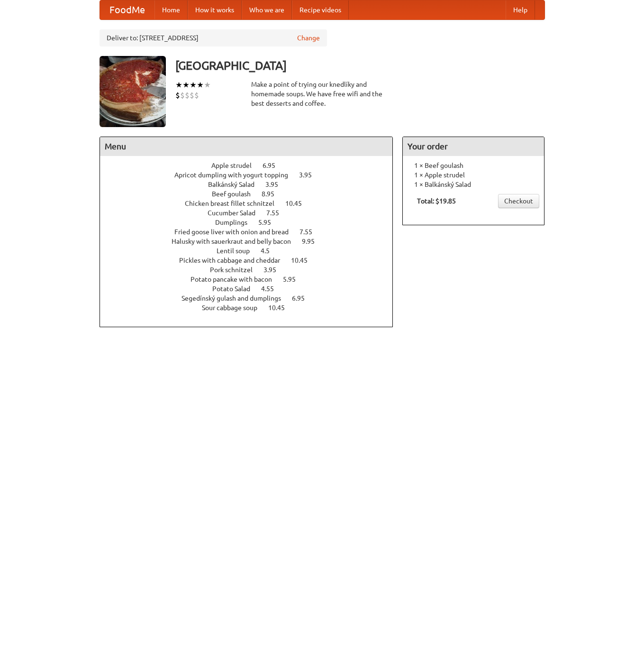  What do you see at coordinates (473, 166) in the screenshot?
I see `li: 1 × Beef goulash` at bounding box center [473, 166].